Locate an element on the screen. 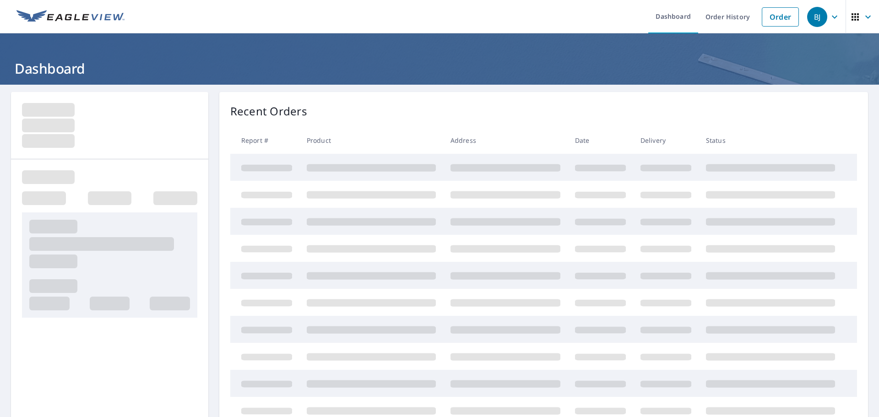  th: Status is located at coordinates (770, 140).